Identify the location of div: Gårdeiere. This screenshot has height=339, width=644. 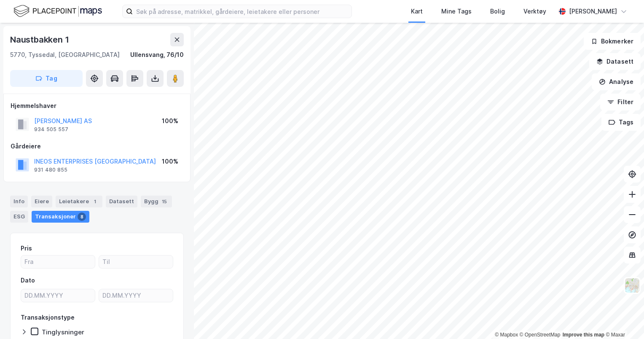
(97, 146).